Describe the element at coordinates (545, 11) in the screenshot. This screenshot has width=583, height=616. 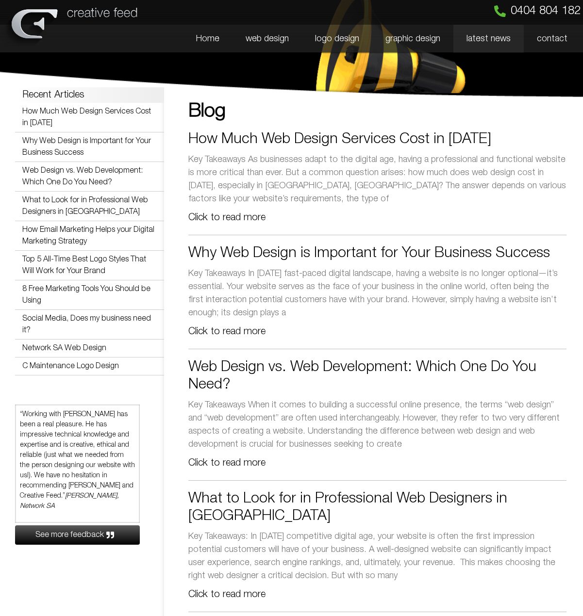
I see `span: 0404 804 182` at that location.